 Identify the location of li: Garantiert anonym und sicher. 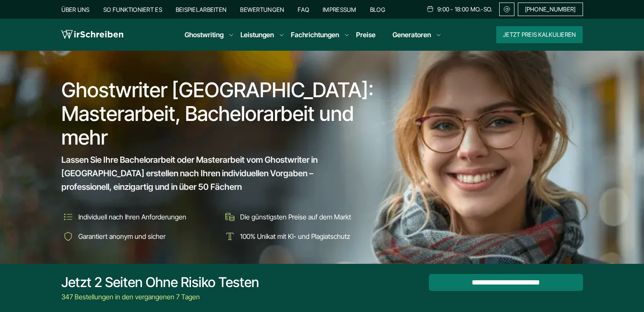
(139, 236).